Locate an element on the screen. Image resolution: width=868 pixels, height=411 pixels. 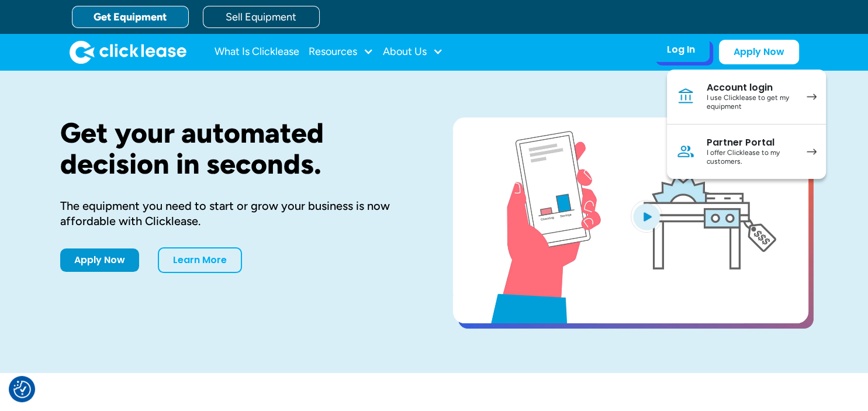
nav: Log In is located at coordinates (746, 124).